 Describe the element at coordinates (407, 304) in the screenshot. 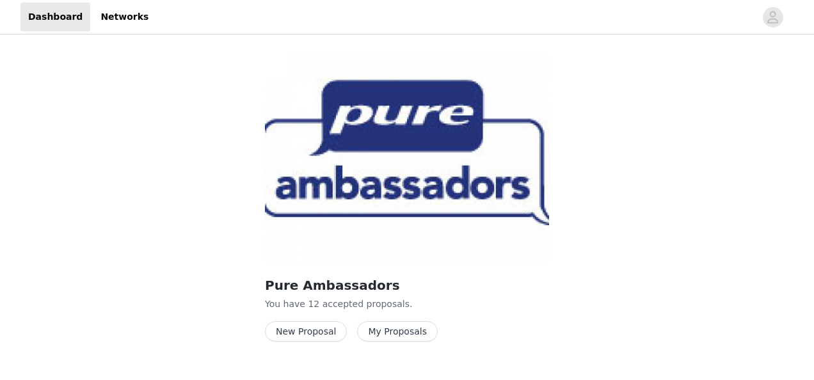

I see `p: You have 12 accepted proposal .` at that location.